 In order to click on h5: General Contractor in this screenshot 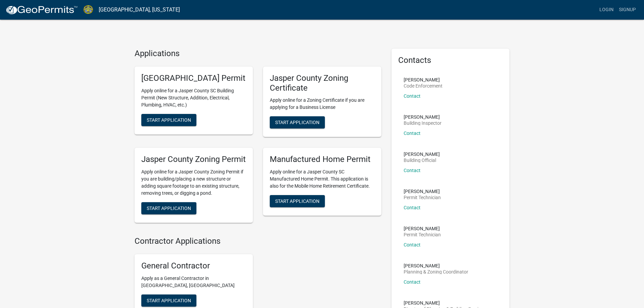, I will do `click(194, 266)`.